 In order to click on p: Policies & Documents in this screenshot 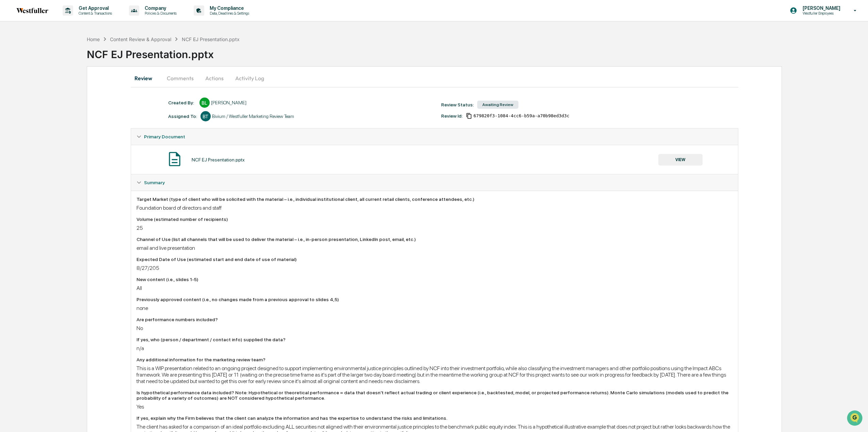, I will do `click(159, 13)`.